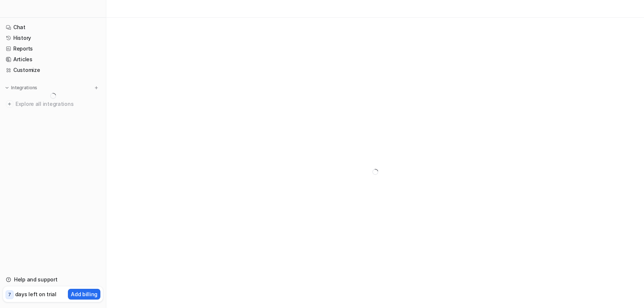  I want to click on button: Add billing, so click(84, 294).